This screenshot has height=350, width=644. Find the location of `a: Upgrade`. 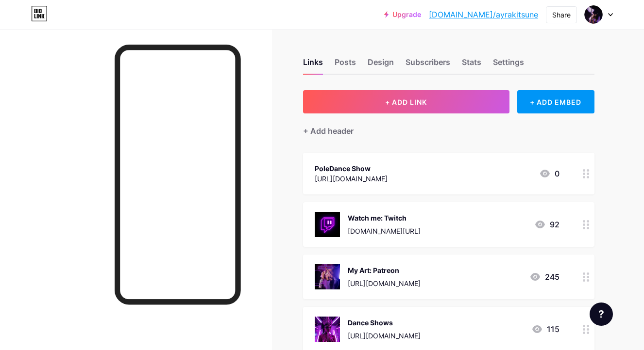

a: Upgrade is located at coordinates (403, 14).